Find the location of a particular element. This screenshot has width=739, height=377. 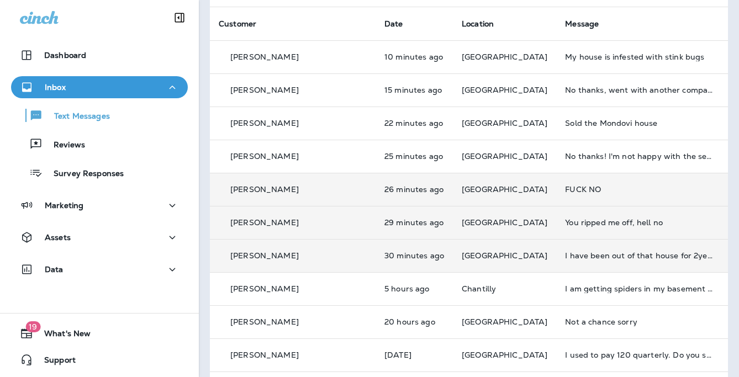

button: Inbox is located at coordinates (99, 87).